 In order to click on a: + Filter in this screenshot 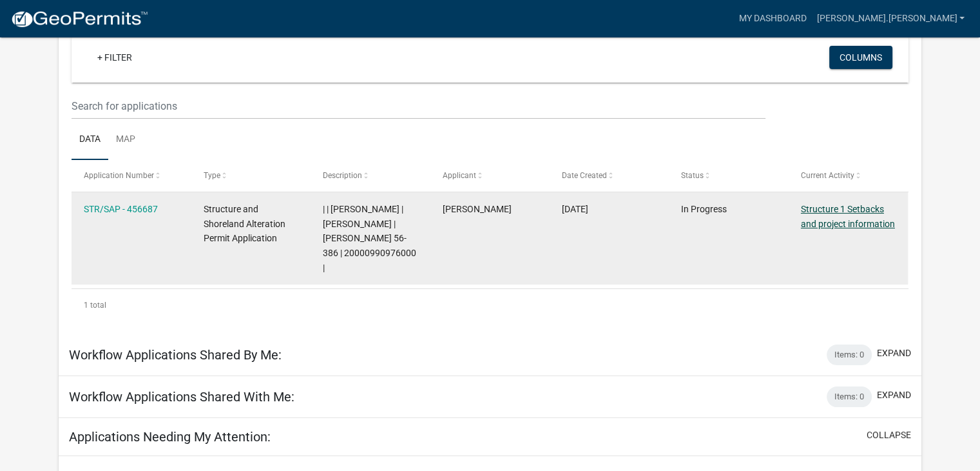, I will do `click(115, 57)`.